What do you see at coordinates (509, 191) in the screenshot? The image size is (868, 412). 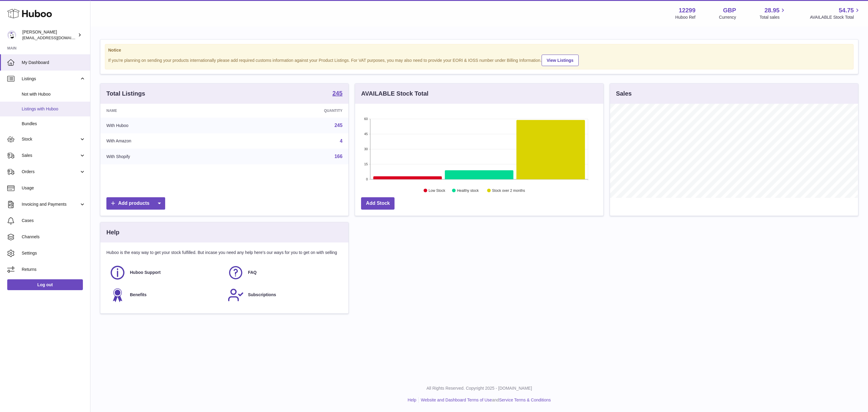 I see `text: Stock over 2 months` at bounding box center [509, 191].